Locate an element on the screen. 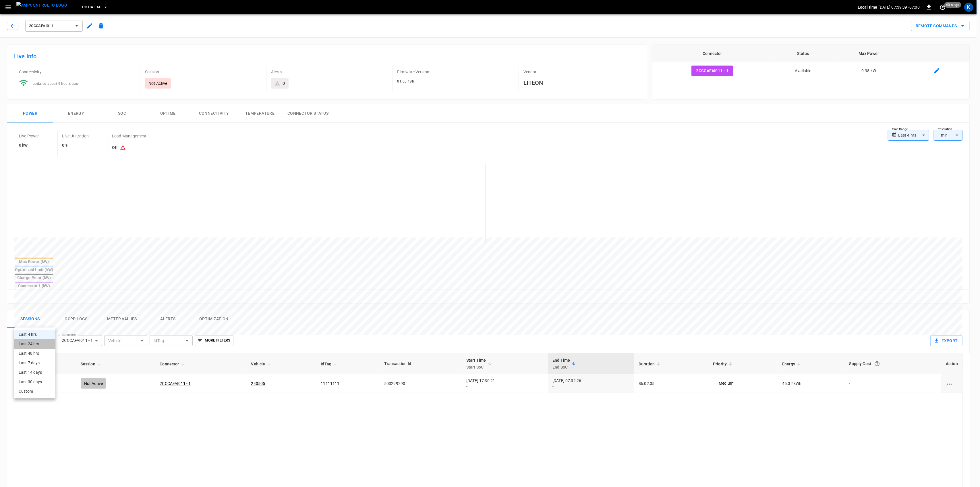 The image size is (980, 487). li: Last 4 hrs is located at coordinates (35, 334).